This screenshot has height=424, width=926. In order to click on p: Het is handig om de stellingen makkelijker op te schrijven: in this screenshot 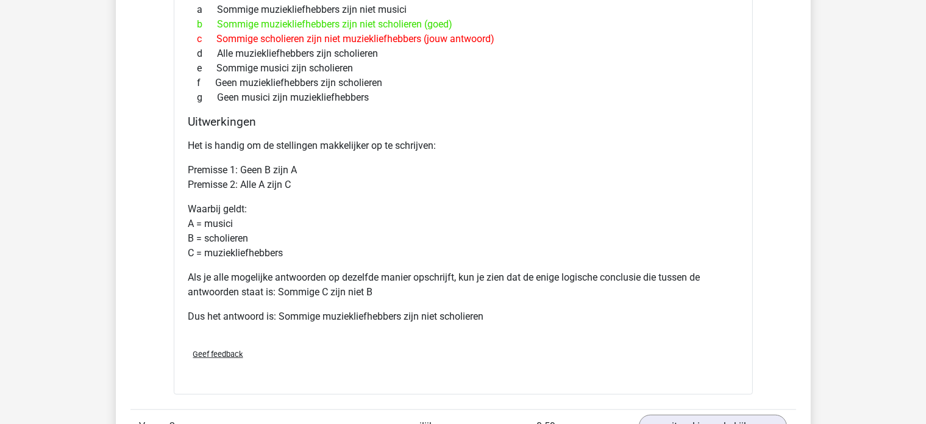, I will do `click(463, 146)`.